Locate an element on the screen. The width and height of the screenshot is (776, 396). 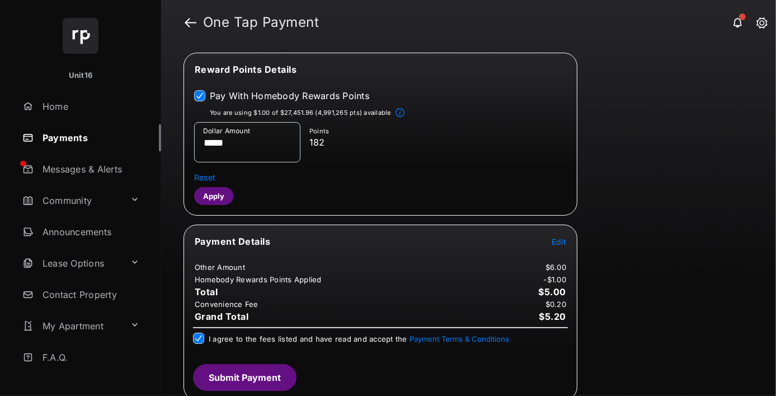
p: 182 is located at coordinates (436, 142).